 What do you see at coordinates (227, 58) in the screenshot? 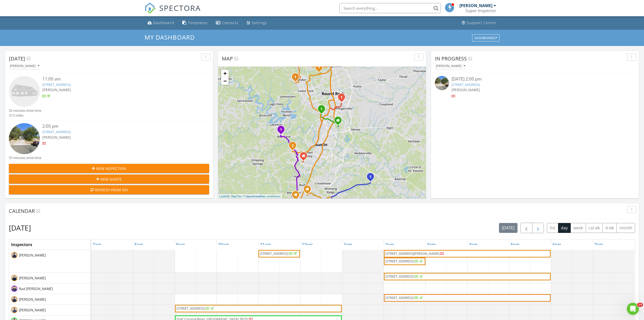
I see `span: Map` at bounding box center [227, 58].